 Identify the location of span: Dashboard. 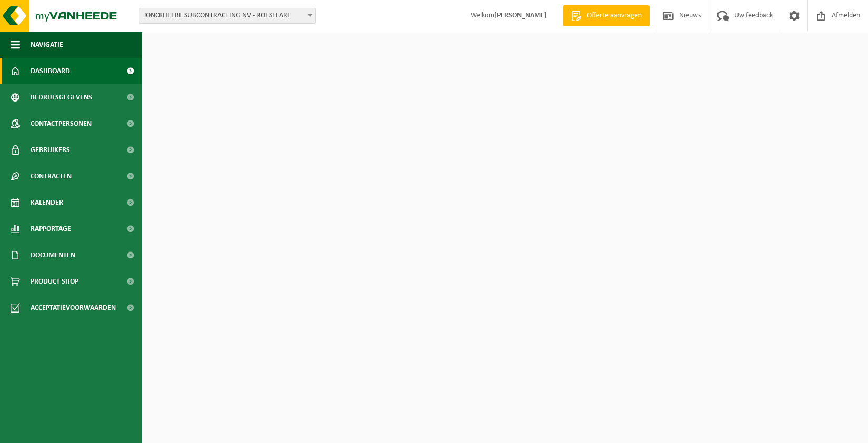
(50, 71).